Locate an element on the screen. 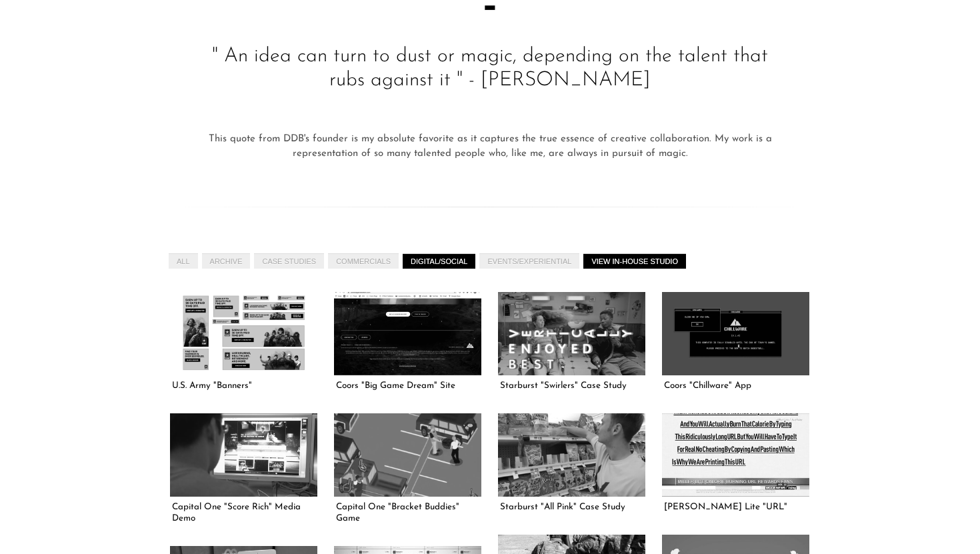 The height and width of the screenshot is (554, 980). h5: Coors "Chillware" App is located at coordinates (735, 386).